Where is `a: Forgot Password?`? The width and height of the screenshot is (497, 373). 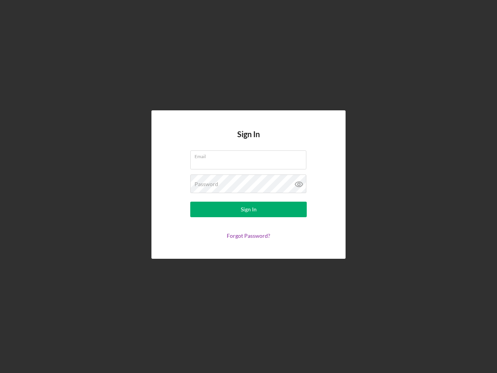
a: Forgot Password? is located at coordinates (248, 235).